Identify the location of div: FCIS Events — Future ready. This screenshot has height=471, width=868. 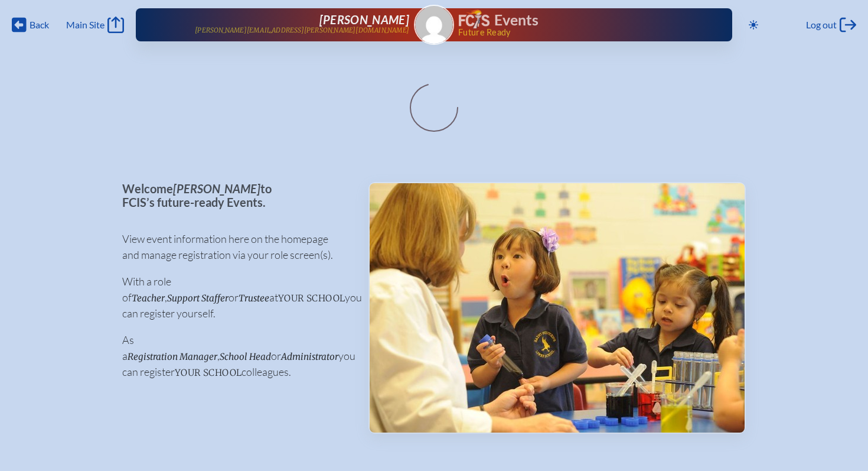
(576, 23).